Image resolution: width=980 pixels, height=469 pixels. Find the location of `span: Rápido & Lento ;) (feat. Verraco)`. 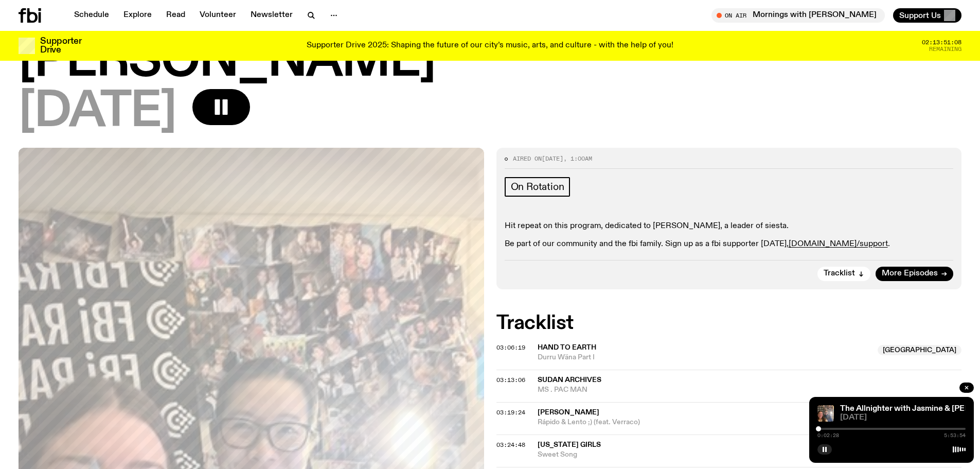

span: Rápido & Lento ;) (feat. Verraco) is located at coordinates (749, 422).